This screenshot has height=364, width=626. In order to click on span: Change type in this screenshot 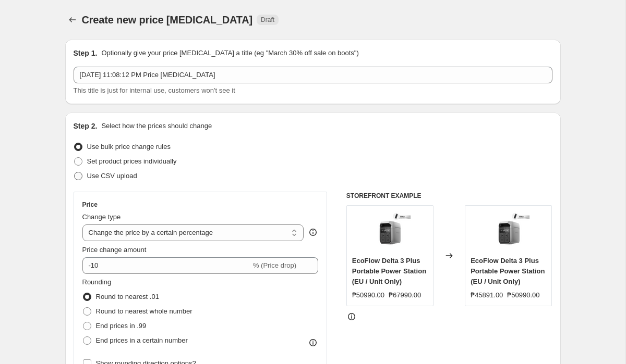, I will do `click(102, 217)`.